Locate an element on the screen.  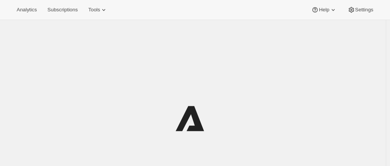
button: Help is located at coordinates (324, 10).